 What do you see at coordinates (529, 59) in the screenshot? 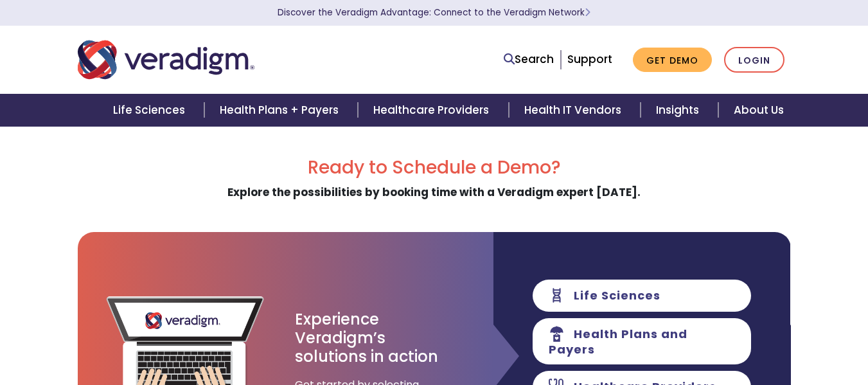
I see `a: Search` at bounding box center [529, 59].